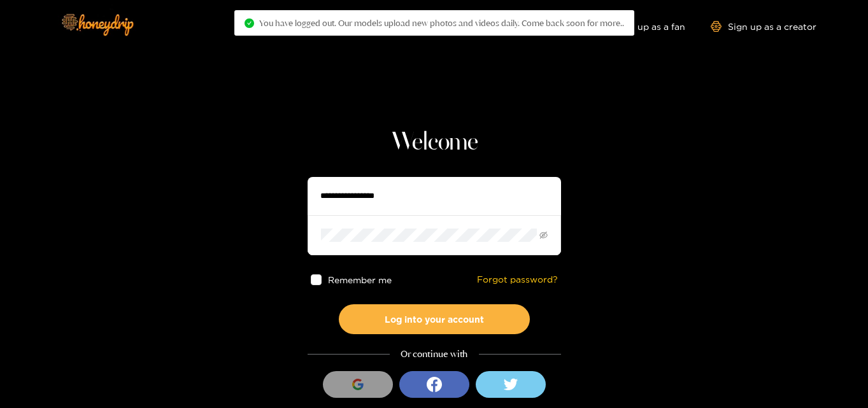 The height and width of the screenshot is (408, 868). What do you see at coordinates (359, 279) in the screenshot?
I see `span: Remember me` at bounding box center [359, 279].